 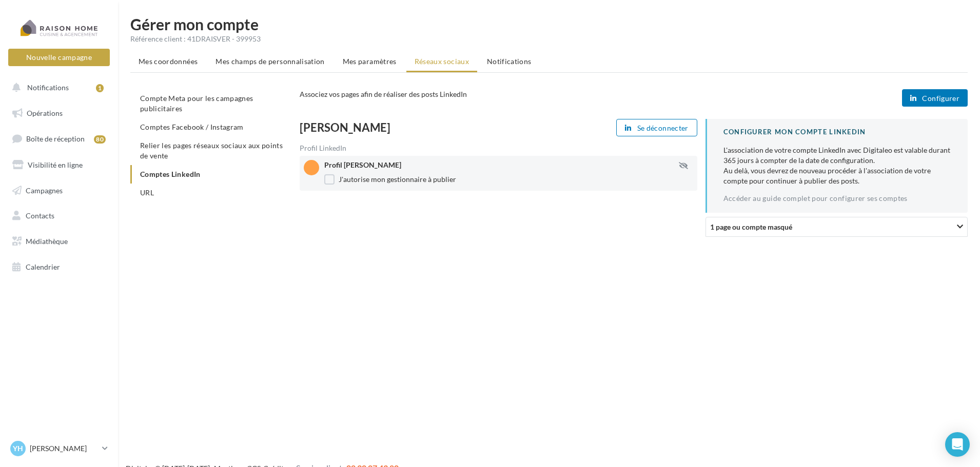 What do you see at coordinates (59, 166) in the screenshot?
I see `a: Visibilité en ligne` at bounding box center [59, 166].